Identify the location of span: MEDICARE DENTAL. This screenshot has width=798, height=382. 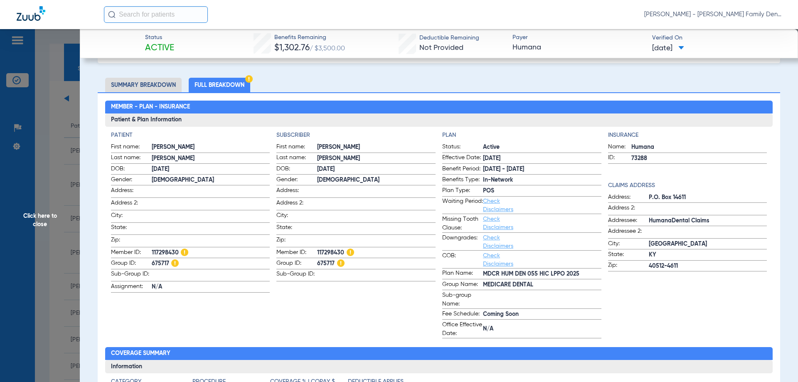
(542, 285).